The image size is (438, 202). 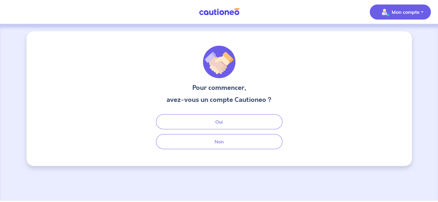 What do you see at coordinates (219, 12) in the screenshot?
I see `img: Cautioneo` at bounding box center [219, 12].